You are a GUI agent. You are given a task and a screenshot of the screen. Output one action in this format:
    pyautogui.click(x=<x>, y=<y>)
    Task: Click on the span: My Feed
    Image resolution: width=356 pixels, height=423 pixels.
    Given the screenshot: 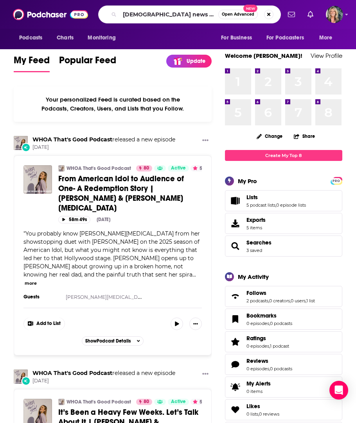 What is the action you would take?
    pyautogui.click(x=32, y=63)
    